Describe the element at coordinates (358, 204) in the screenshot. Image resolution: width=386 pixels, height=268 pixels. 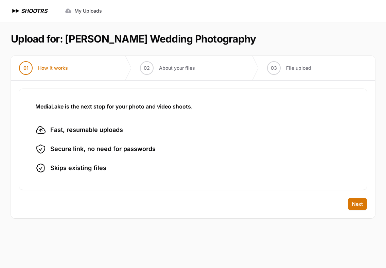
I see `button: Next` at that location.